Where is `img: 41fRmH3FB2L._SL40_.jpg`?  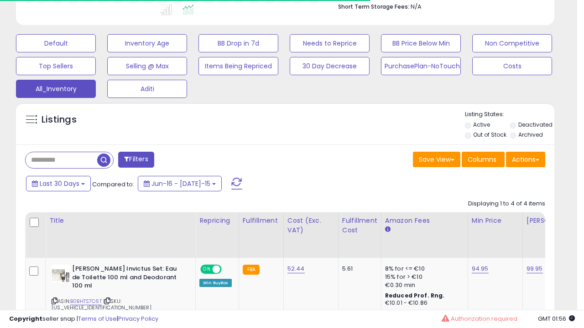 img: 41fRmH3FB2L._SL40_.jpg is located at coordinates (61, 274).